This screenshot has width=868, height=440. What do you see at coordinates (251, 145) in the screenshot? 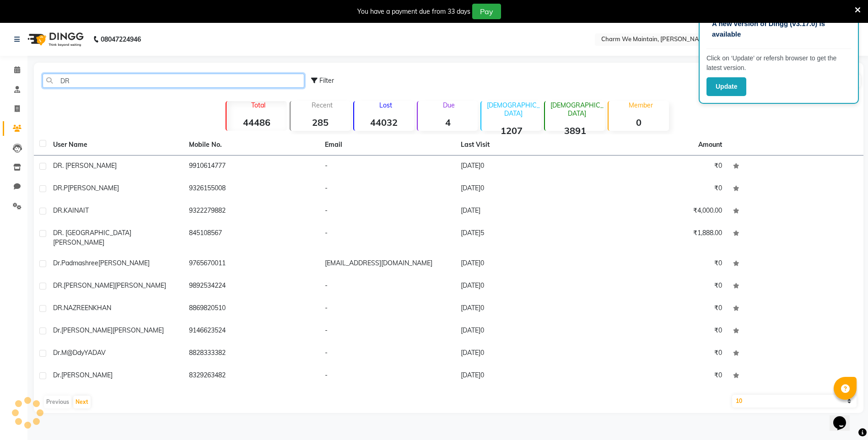
I see `th: Mobile No.` at bounding box center [251, 145].